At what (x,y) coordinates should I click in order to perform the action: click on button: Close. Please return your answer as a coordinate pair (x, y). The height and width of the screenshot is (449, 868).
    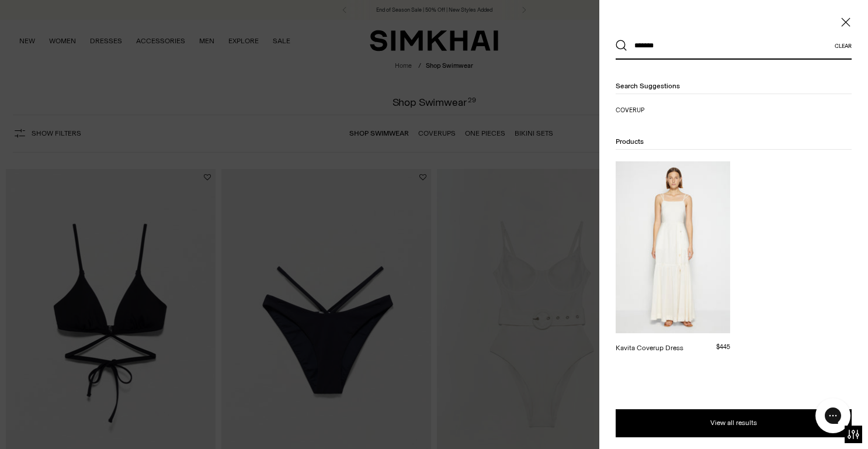
    Looking at the image, I should click on (846, 22).